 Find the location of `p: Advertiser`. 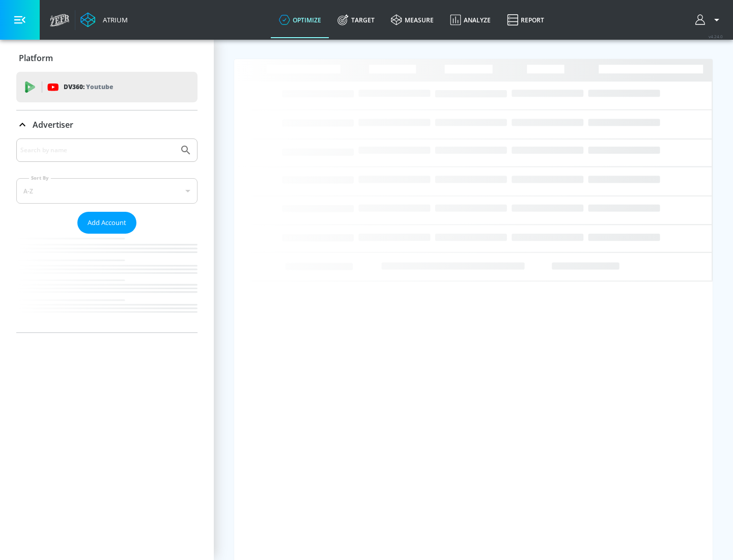

p: Advertiser is located at coordinates (53, 124).